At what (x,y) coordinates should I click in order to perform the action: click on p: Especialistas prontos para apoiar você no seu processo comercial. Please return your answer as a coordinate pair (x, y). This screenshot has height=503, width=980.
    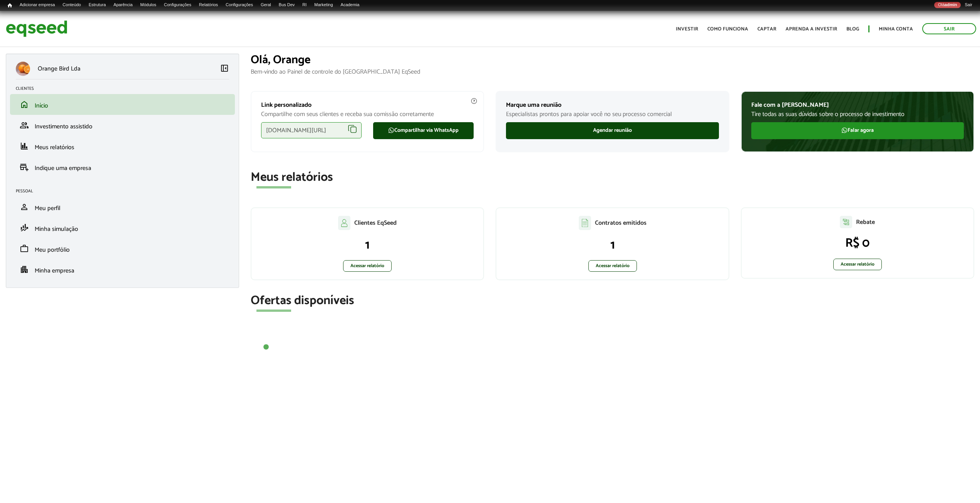
    Looking at the image, I should click on (612, 114).